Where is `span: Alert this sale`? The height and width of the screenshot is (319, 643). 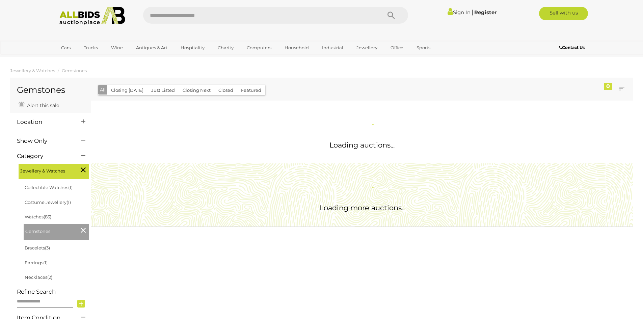
span: Alert this sale is located at coordinates (42, 105).